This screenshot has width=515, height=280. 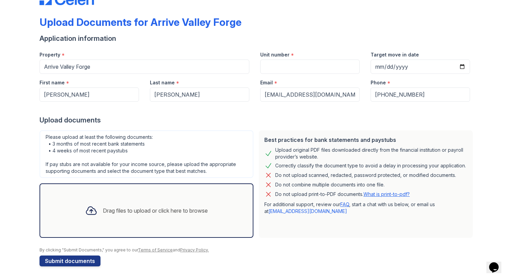 I want to click on div: Do not combine multiple documents into one file., so click(x=330, y=185).